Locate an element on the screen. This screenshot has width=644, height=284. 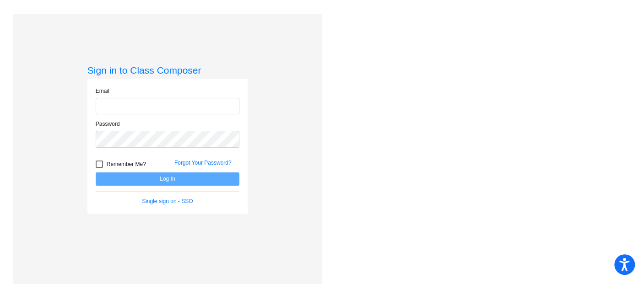
a: Forgot Your Password? is located at coordinates (203, 163).